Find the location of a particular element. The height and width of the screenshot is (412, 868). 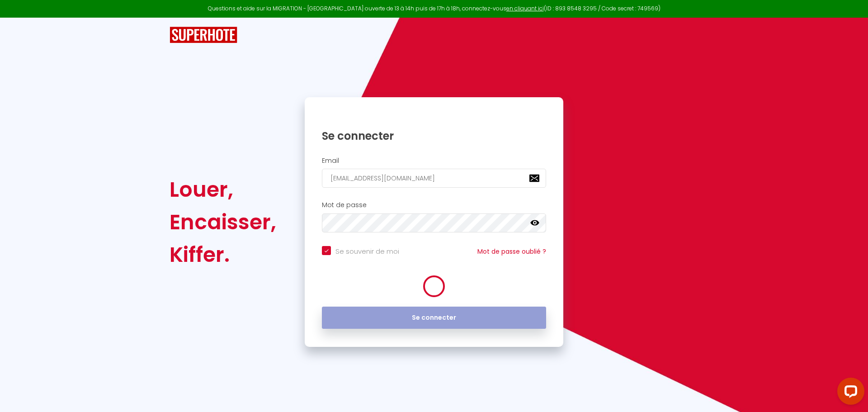

div: Encaisser, is located at coordinates (223, 222).